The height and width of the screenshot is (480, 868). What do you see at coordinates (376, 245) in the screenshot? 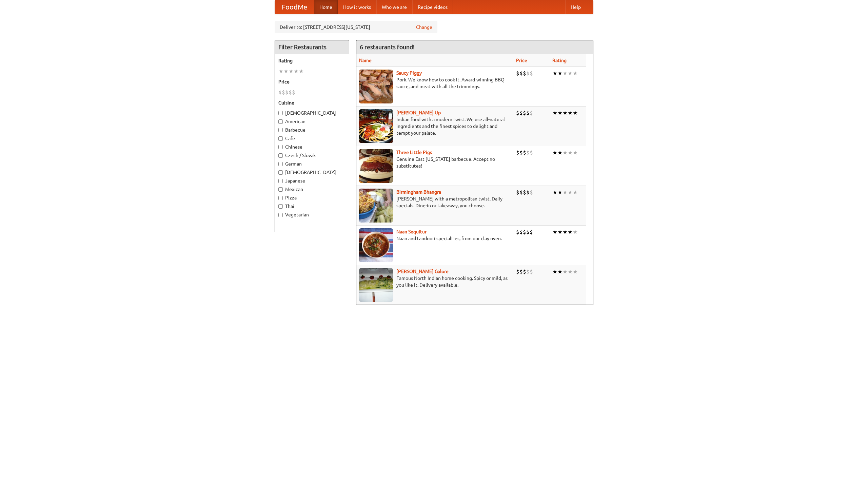
I see `img: naansequitur.jpg` at bounding box center [376, 245].